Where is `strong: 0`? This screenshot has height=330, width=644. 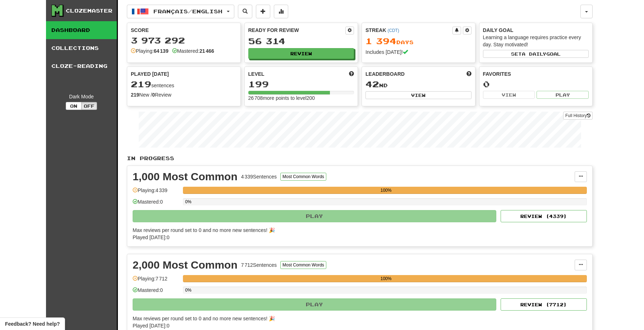 strong: 0 is located at coordinates (153, 95).